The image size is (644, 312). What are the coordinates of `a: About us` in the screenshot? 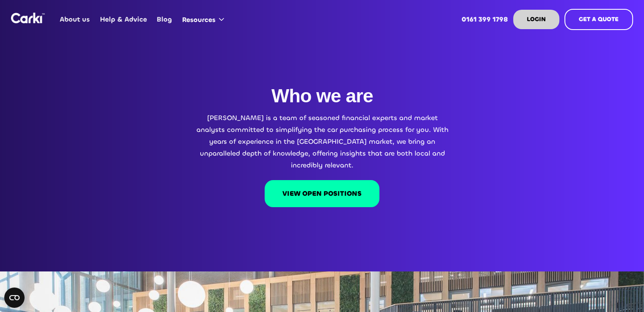 It's located at (75, 20).